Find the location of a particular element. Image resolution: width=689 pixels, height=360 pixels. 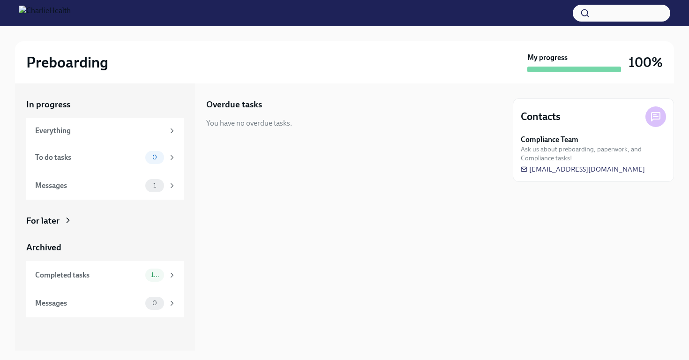

a: Completed tasks10 is located at coordinates (105, 275).